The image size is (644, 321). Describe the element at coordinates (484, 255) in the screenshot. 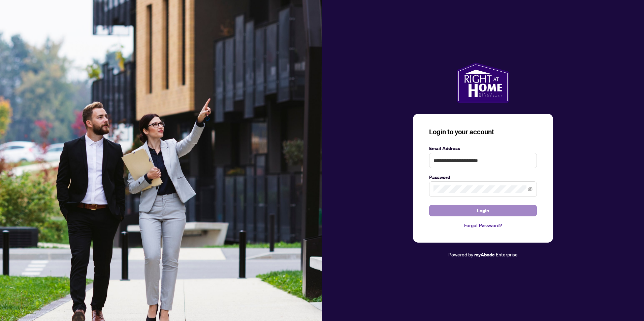

I see `a: myAbode` at that location.